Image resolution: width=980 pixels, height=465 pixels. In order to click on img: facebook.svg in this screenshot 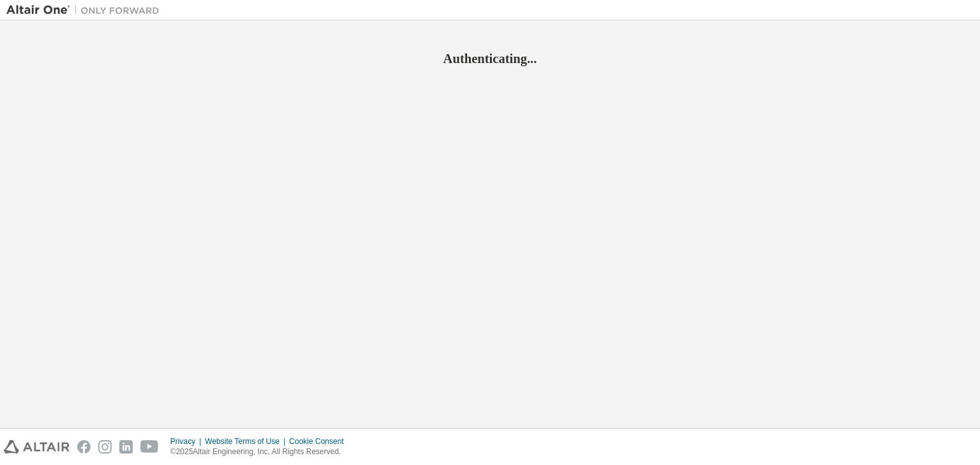, I will do `click(84, 447)`.